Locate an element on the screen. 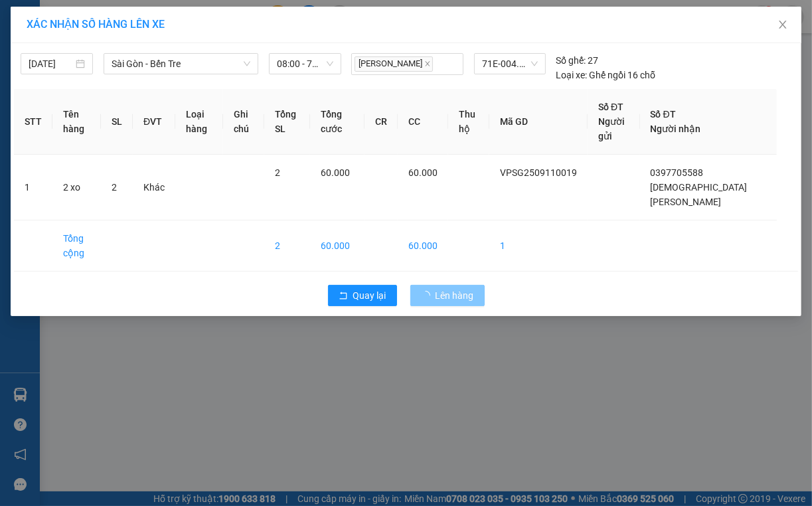  div: 27 is located at coordinates (577, 60).